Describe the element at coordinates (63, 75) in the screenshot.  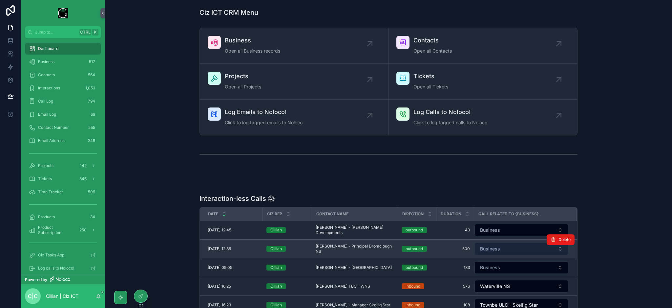
I see `a: Contacts564` at that location.